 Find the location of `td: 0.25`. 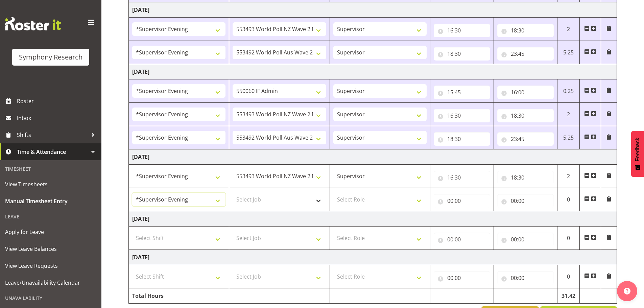

td: 0.25 is located at coordinates (568, 91).